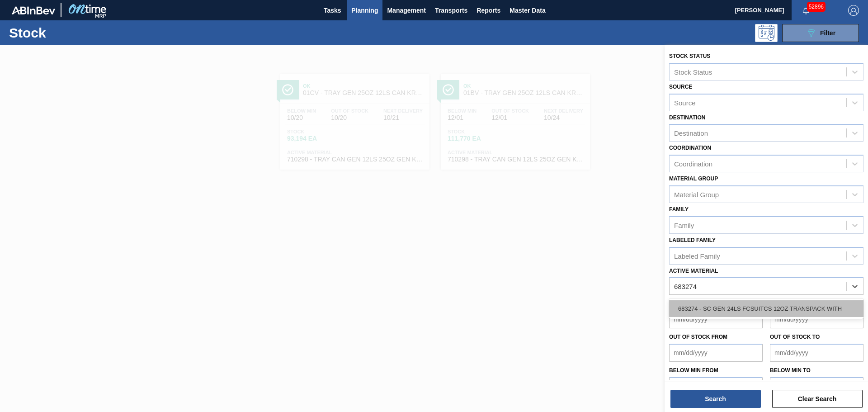 The width and height of the screenshot is (868, 412). Describe the element at coordinates (694, 271) in the screenshot. I see `label: Active Material` at that location.